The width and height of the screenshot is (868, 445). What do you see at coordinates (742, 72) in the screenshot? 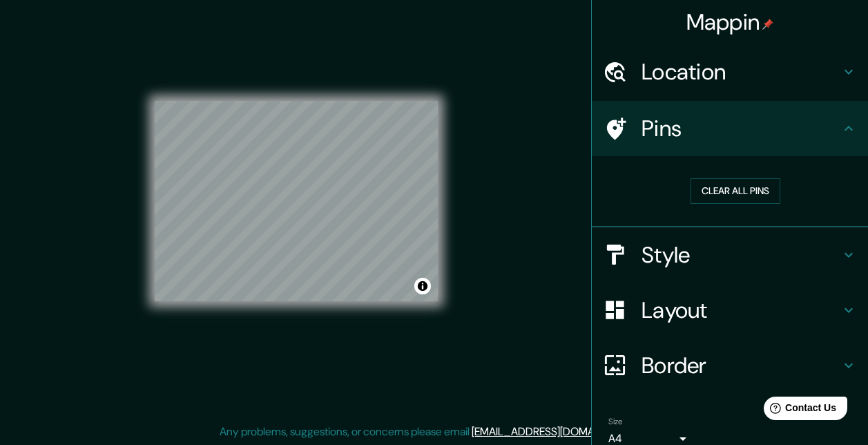
I see `h4: Location` at bounding box center [742, 72].